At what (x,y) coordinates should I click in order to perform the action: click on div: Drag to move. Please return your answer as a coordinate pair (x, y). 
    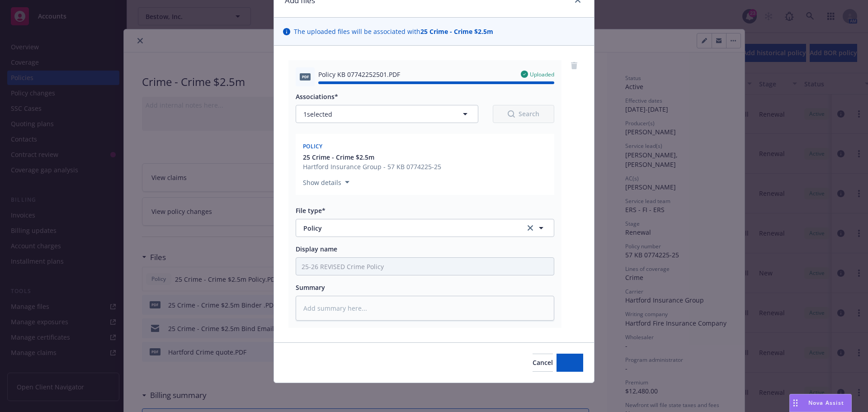
    Looking at the image, I should click on (796, 403).